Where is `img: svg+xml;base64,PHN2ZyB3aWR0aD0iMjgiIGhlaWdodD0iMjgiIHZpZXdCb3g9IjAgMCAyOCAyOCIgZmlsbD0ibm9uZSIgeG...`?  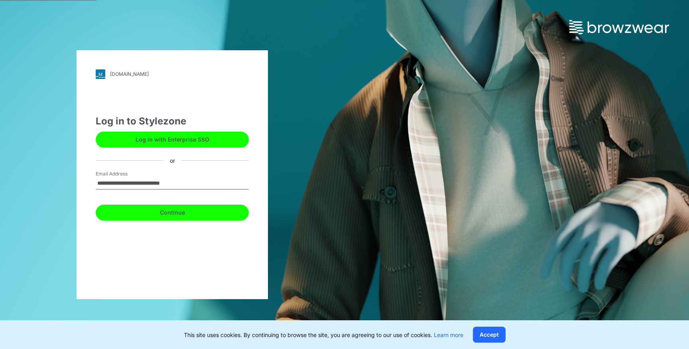
img: svg+xml;base64,PHN2ZyB3aWR0aD0iMjgiIGhlaWdodD0iMjgiIHZpZXdCb3g9IjAgMCAyOCAyOCIgZmlsbD0ibm9uZSIgeG... is located at coordinates (100, 74).